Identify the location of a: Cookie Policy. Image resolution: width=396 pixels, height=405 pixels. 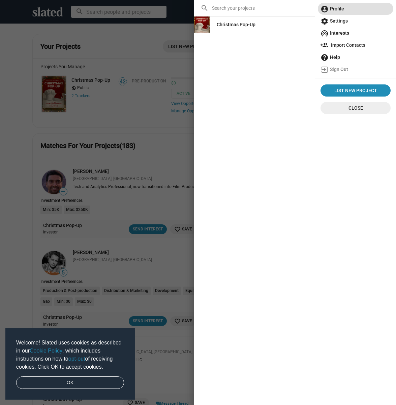
(46, 351).